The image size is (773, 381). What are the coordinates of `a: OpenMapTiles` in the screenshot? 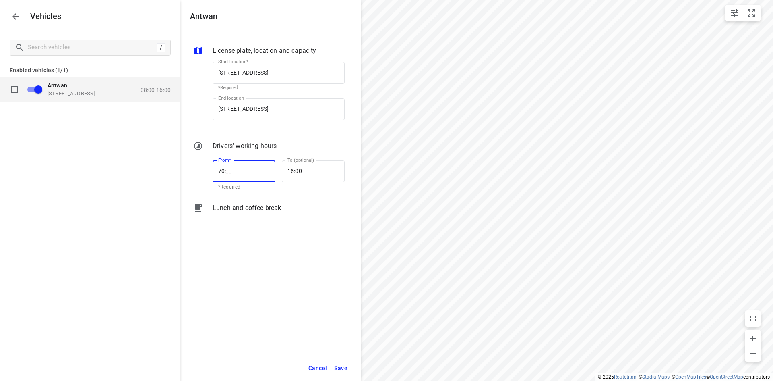 It's located at (691, 377).